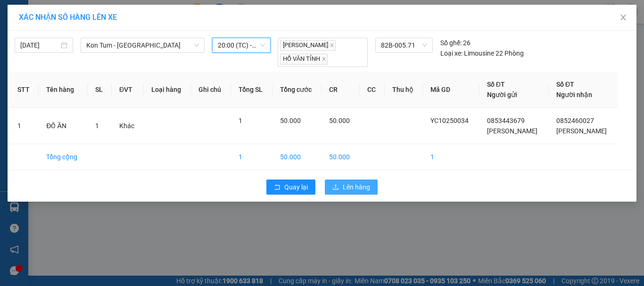 The width and height of the screenshot is (644, 286). What do you see at coordinates (167, 89) in the screenshot?
I see `th: Loại hàng` at bounding box center [167, 89].